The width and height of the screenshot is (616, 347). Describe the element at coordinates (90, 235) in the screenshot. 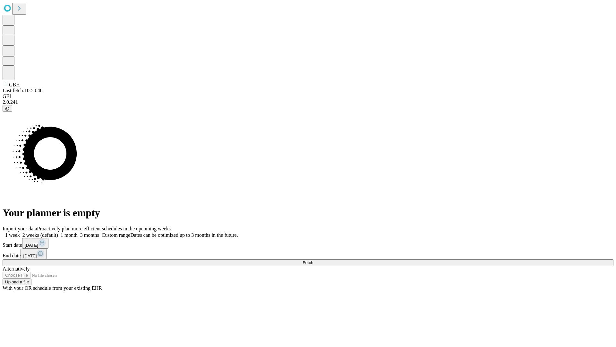

I see `span: 3 months` at that location.